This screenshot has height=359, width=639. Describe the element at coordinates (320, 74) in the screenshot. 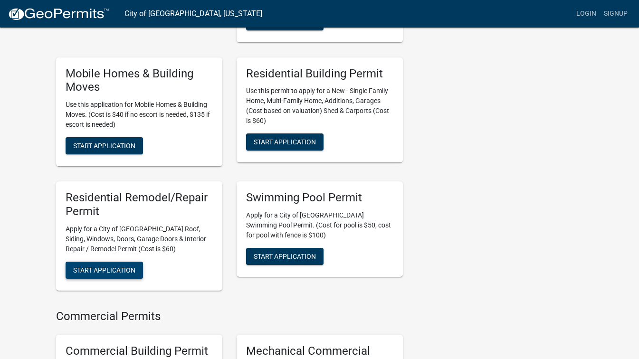

I see `h5: Residential Building Permit` at that location.